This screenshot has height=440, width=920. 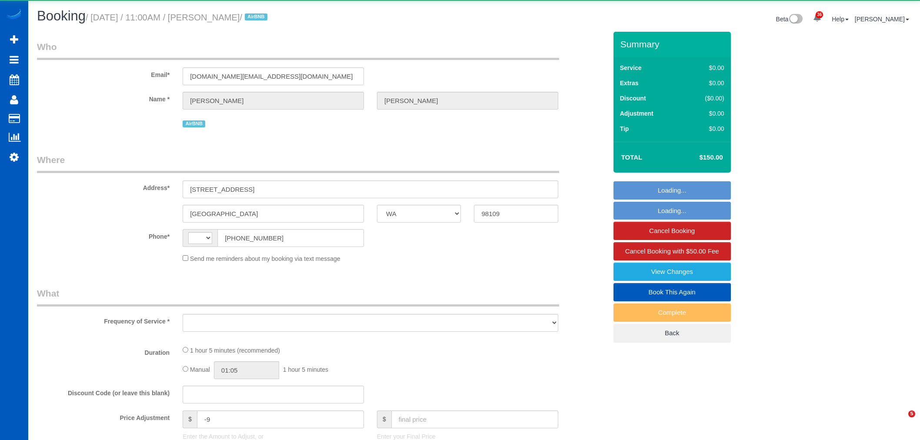 I want to click on label: Email*, so click(x=103, y=73).